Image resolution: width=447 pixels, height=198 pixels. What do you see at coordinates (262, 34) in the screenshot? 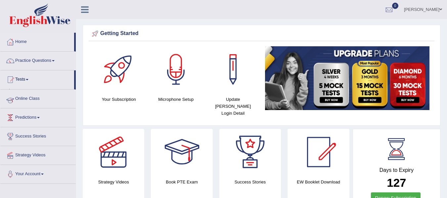
I see `div: Getting Started` at bounding box center [262, 34].